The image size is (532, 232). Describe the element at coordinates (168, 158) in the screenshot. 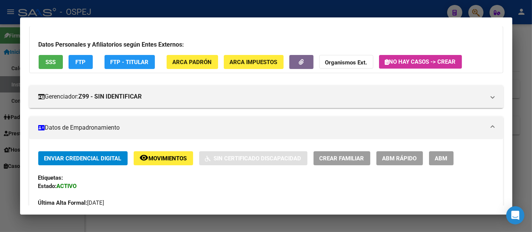

I see `span: Movimientos` at that location.